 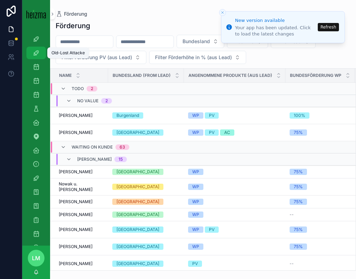 I want to click on div: Your app has been updated. Click to load the latest changes, so click(x=275, y=31).